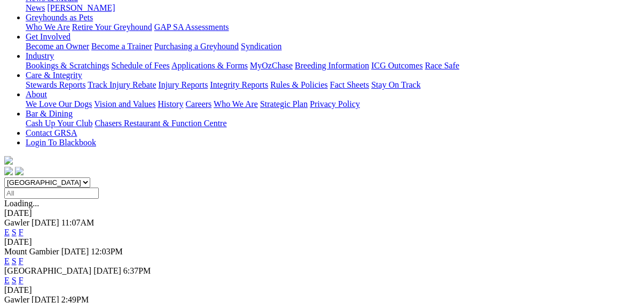 The image size is (644, 303). What do you see at coordinates (36, 94) in the screenshot?
I see `a: About` at bounding box center [36, 94].